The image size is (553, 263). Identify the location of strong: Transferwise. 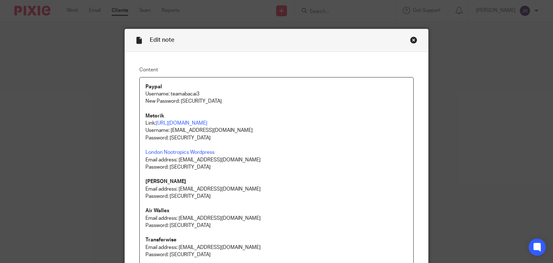
(161, 240).